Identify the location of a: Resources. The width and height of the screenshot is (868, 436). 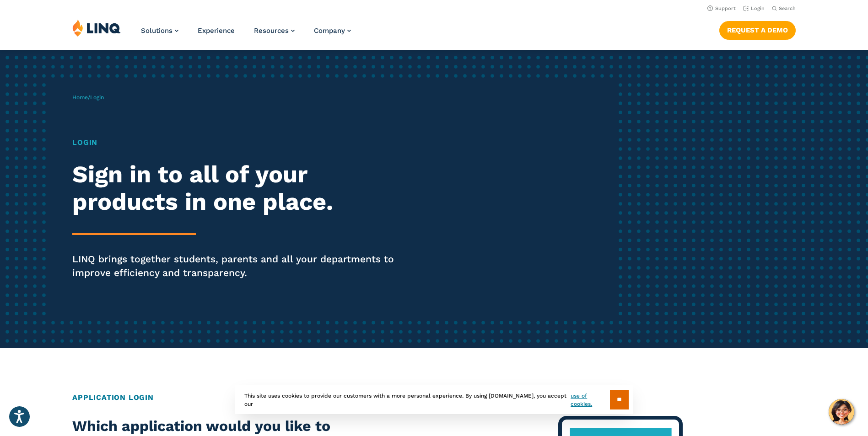
(274, 31).